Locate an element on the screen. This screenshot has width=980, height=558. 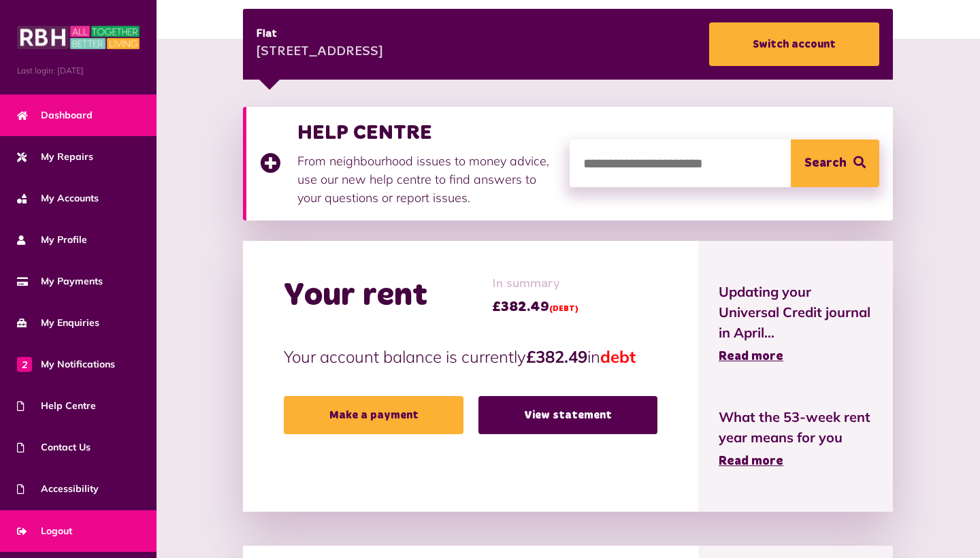
a: View statement is located at coordinates (568, 415).